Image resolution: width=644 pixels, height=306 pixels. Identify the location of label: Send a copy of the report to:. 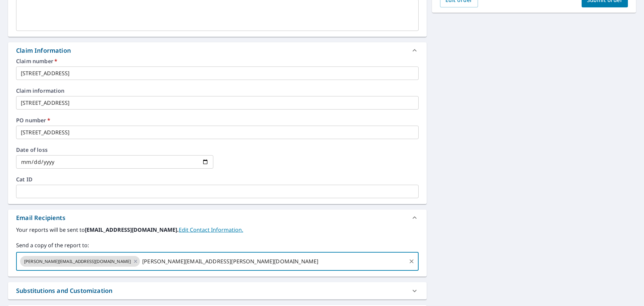
(217, 245).